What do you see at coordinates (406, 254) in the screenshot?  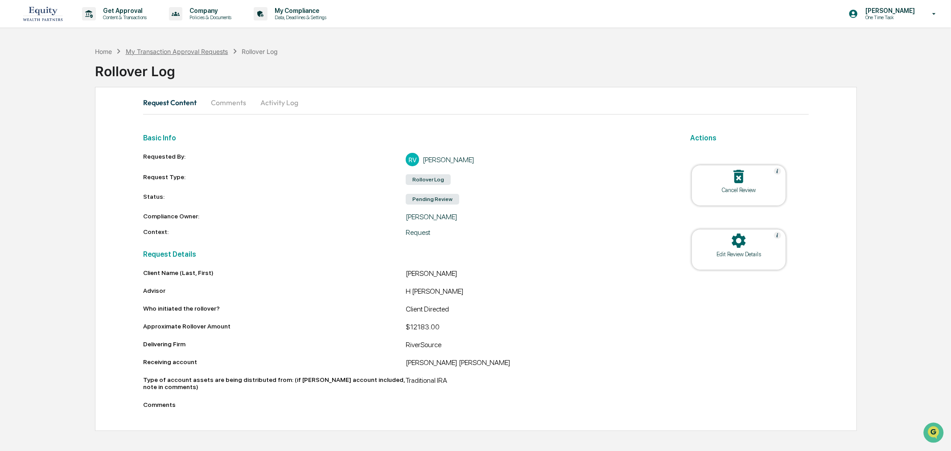 I see `h2: Request Details` at bounding box center [406, 254].